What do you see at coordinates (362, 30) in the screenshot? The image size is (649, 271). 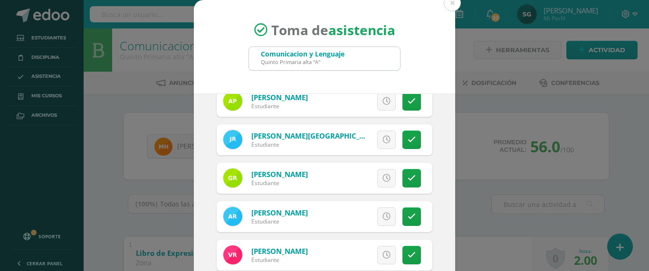 I see `strong: asistencia` at bounding box center [362, 30].